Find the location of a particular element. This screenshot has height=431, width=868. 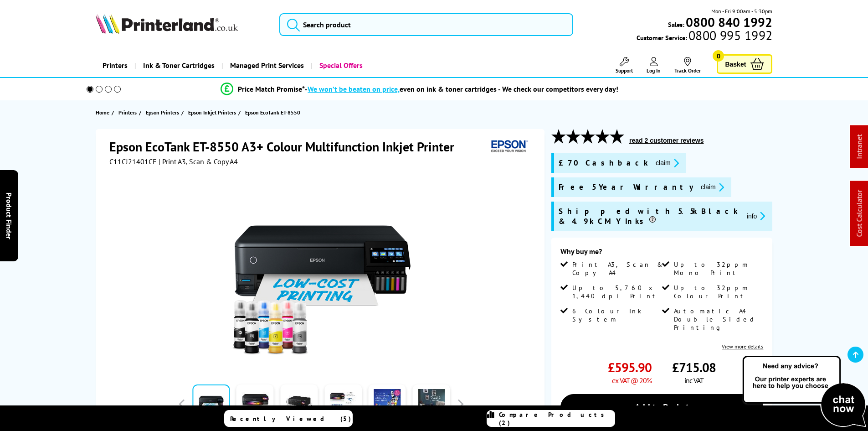

span: Free 5 Year Warranty is located at coordinates (626, 187).